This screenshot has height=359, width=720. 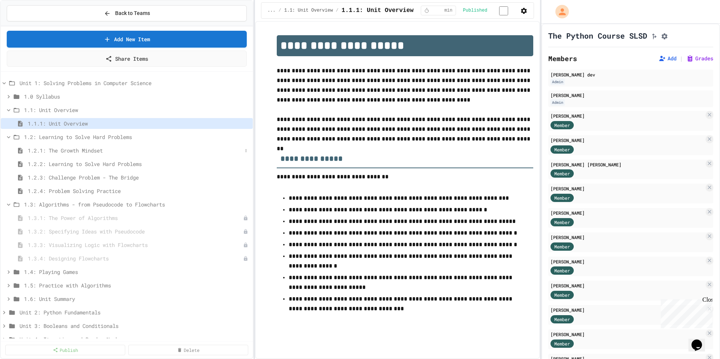 I want to click on span: min, so click(x=448, y=10).